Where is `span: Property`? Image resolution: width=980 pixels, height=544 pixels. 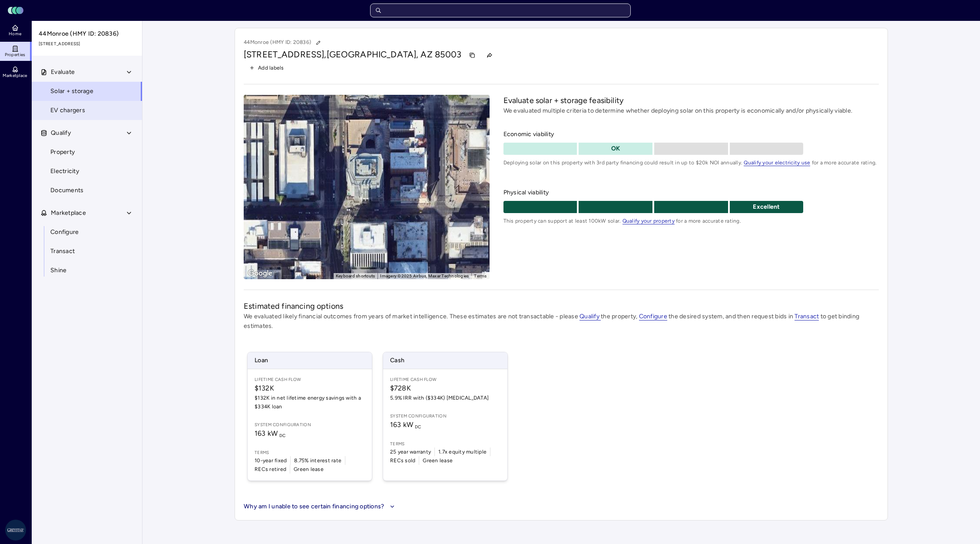
span: Property is located at coordinates (62, 152).